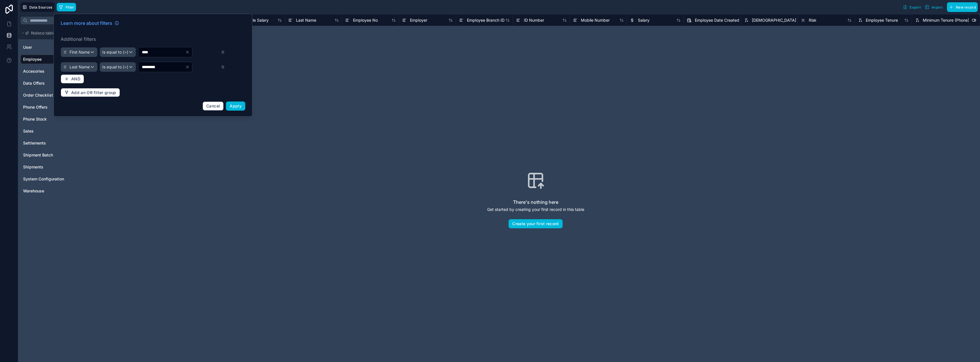  What do you see at coordinates (66, 7) in the screenshot?
I see `button: Filter` at bounding box center [66, 7].